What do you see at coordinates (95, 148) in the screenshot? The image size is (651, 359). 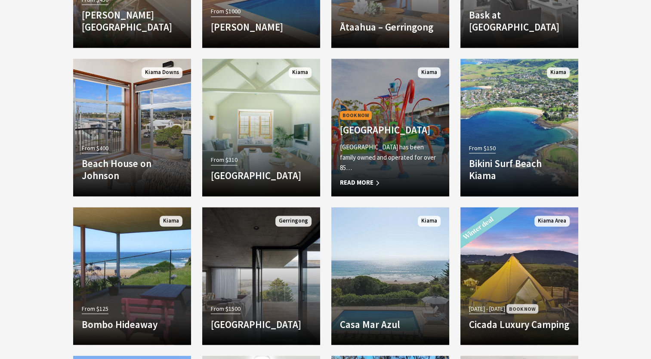 I see `span: From $400` at bounding box center [95, 148].